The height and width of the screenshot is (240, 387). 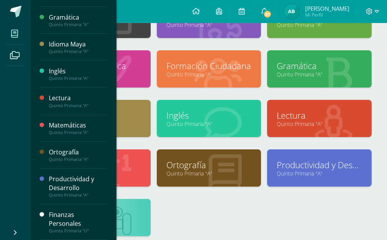 What do you see at coordinates (78, 71) in the screenshot?
I see `div: Inglés` at bounding box center [78, 71].